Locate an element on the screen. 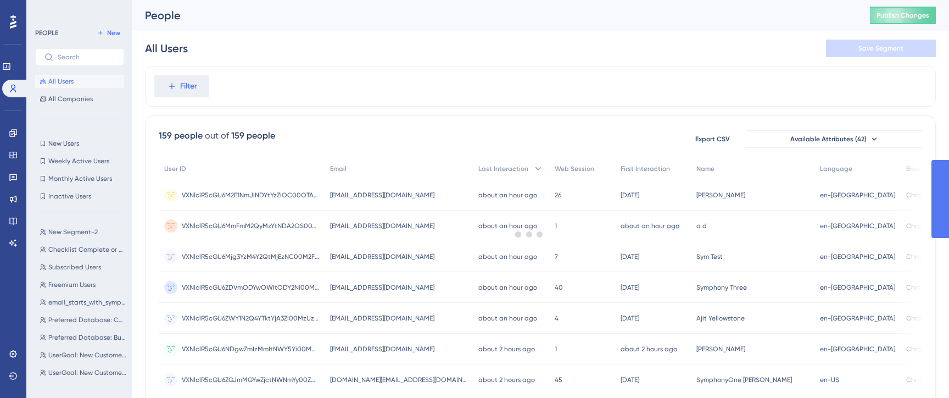 This screenshot has width=949, height=398. button: Monthly Active Users is located at coordinates (80, 179).